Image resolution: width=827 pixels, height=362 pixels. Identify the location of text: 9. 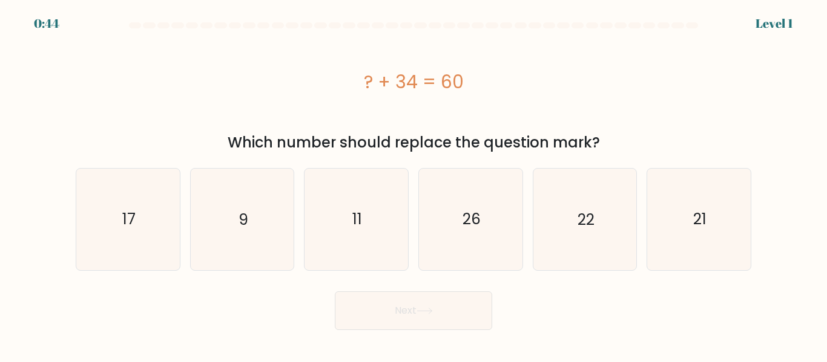
(243, 219).